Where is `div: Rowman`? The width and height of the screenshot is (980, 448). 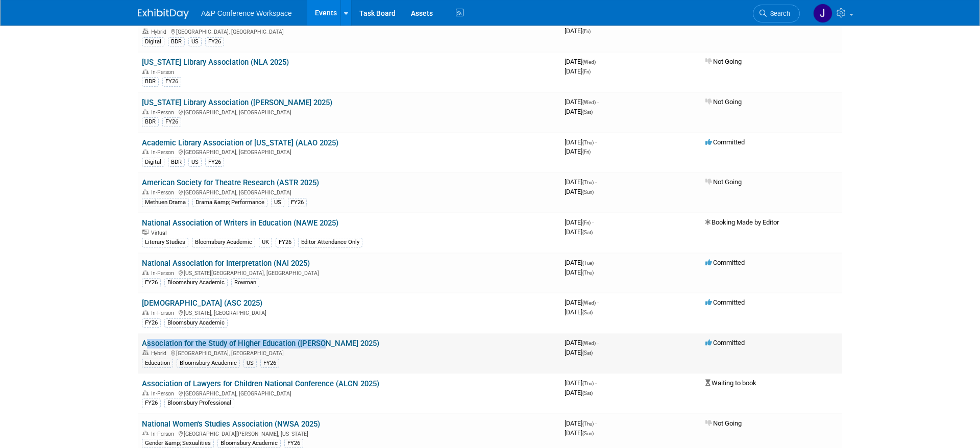 div: Rowman is located at coordinates (245, 282).